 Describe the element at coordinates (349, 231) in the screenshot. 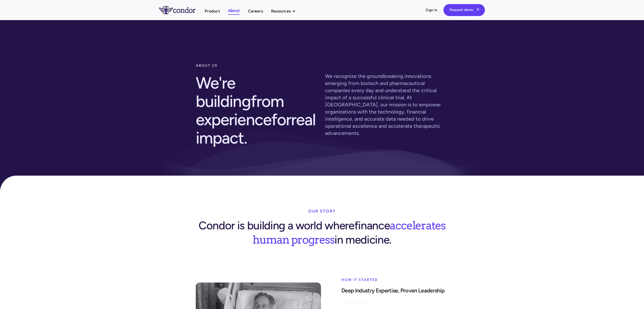

I see `span: accelerates human progress` at that location.